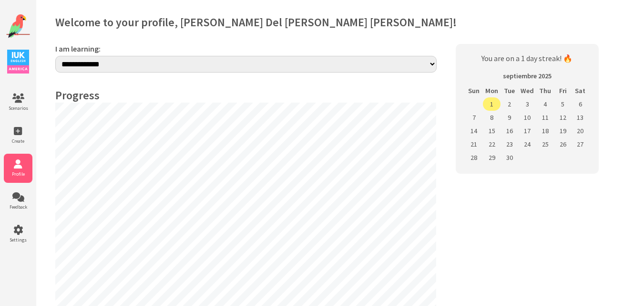 The image size is (644, 306). Describe the element at coordinates (18, 207) in the screenshot. I see `span: Feedback` at that location.